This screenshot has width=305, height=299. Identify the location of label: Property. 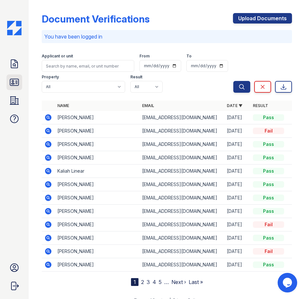
(50, 77).